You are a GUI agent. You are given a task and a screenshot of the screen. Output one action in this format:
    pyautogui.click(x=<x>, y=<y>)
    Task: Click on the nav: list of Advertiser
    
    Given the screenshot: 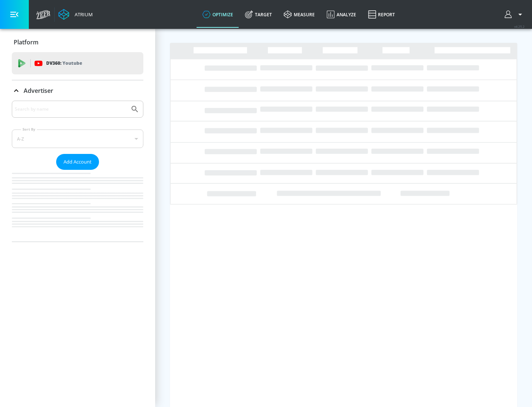 What is the action you would take?
    pyautogui.click(x=78, y=206)
    